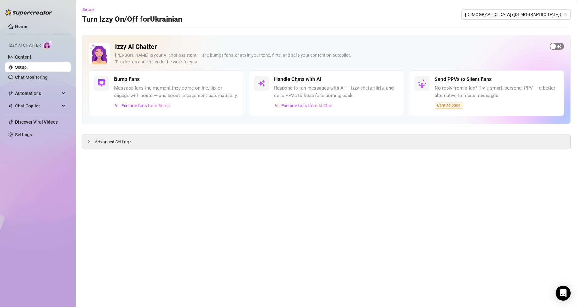 This screenshot has width=577, height=307. Describe the element at coordinates (337, 92) in the screenshot. I see `span: Respond to fan messages with AI — Izzy chats, flirts, and sells PPVs to keep fans coming back.` at that location.